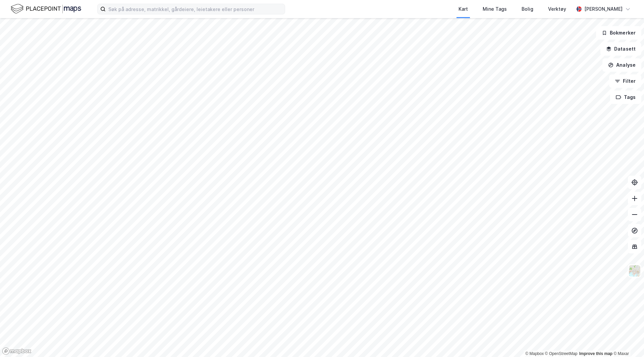  I want to click on img: Z, so click(635, 271).